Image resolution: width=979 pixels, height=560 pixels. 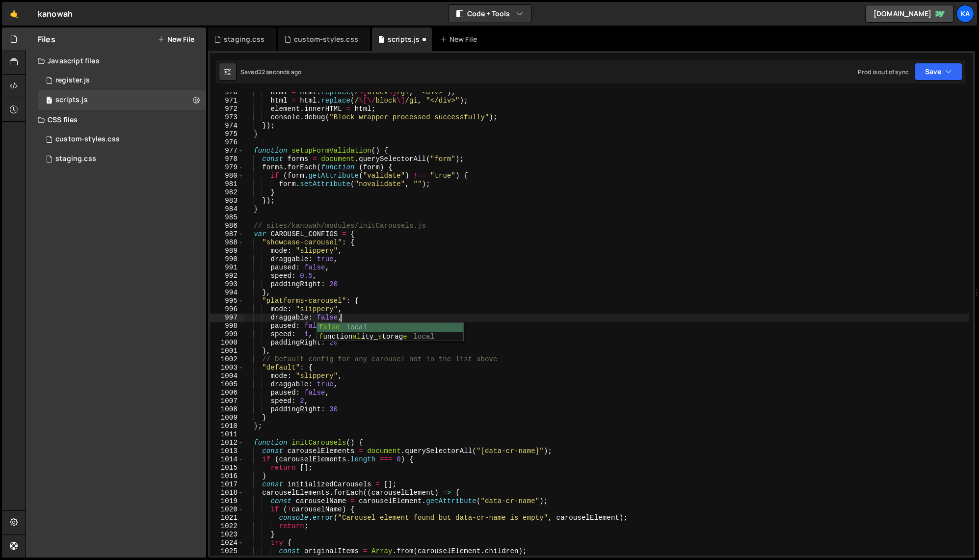 I want to click on div: 982, so click(x=227, y=193).